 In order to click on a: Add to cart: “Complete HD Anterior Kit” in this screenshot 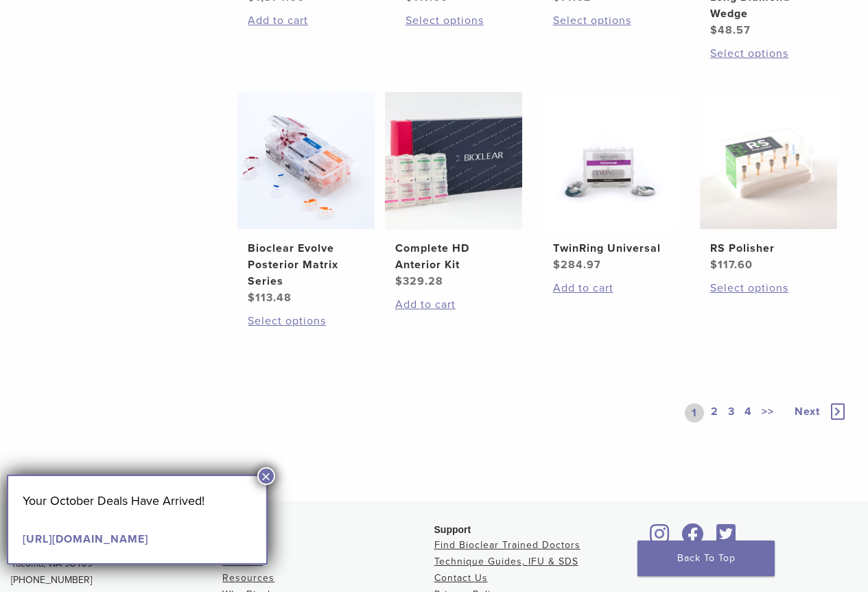, I will do `click(453, 305)`.